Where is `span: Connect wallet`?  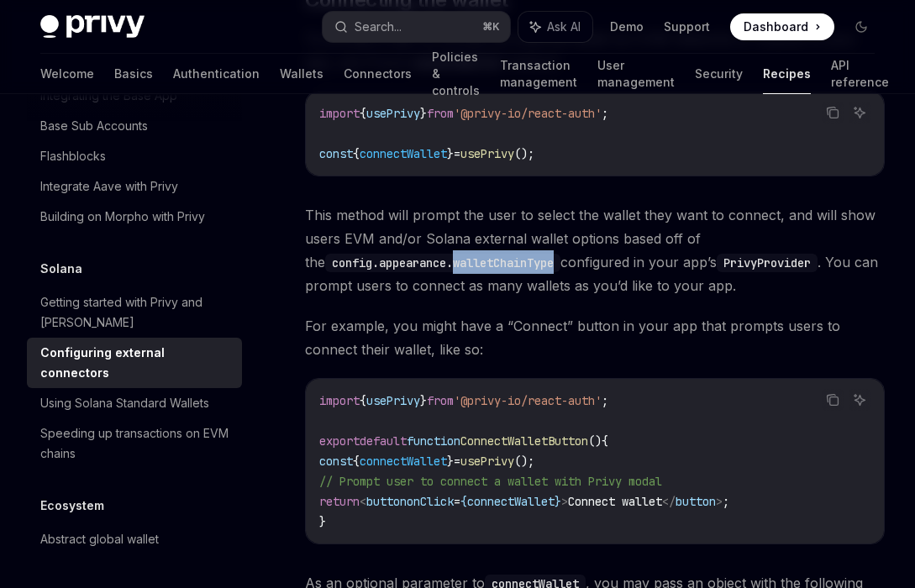
span: Connect wallet is located at coordinates (616, 501).